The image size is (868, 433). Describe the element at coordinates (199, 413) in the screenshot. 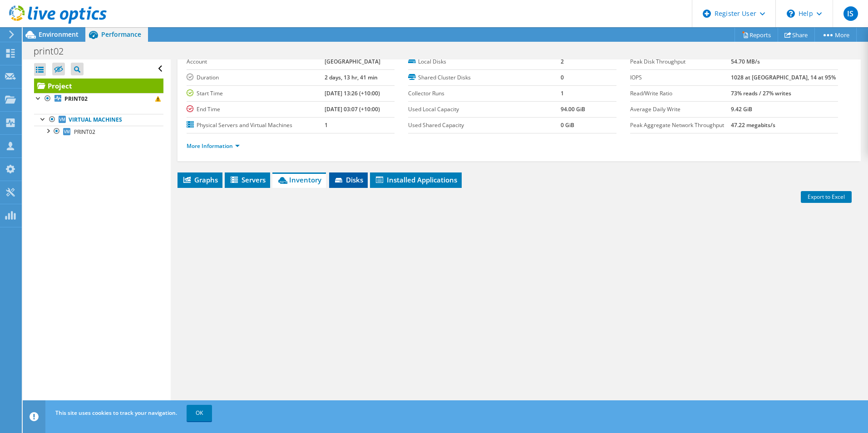

I see `a: OK` at that location.